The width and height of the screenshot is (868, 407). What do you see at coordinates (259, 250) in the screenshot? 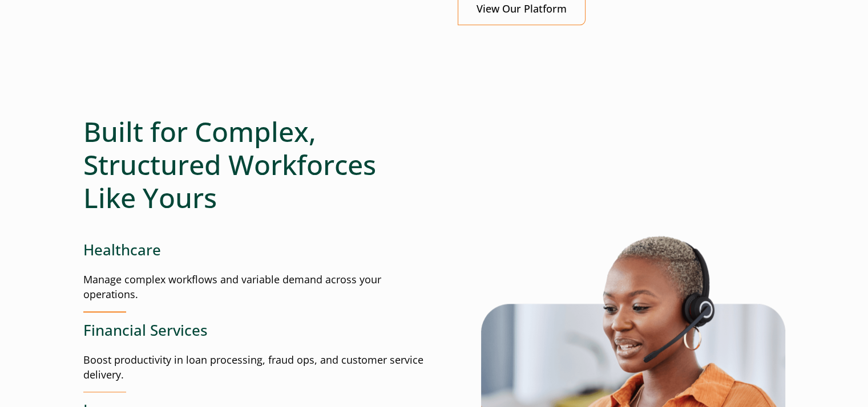
I see `h3: Healthcare` at bounding box center [259, 250].